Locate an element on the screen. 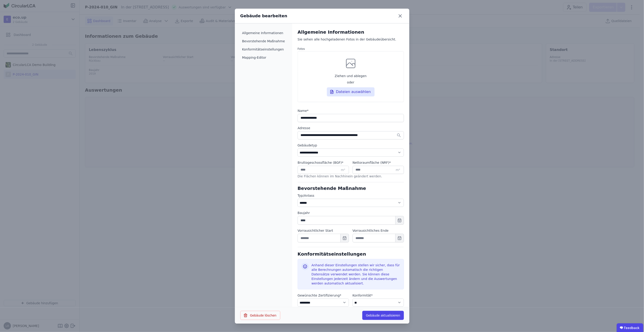  span: Ziehen und ablegen is located at coordinates (351, 76).